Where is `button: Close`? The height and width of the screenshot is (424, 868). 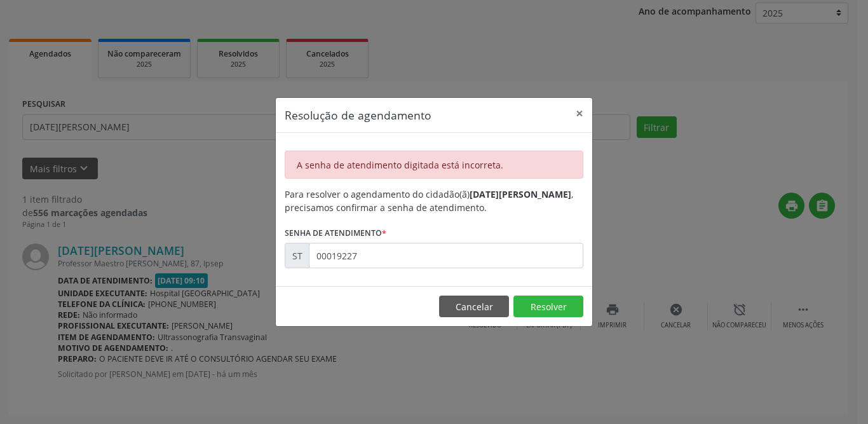
button: Close is located at coordinates (580, 113).